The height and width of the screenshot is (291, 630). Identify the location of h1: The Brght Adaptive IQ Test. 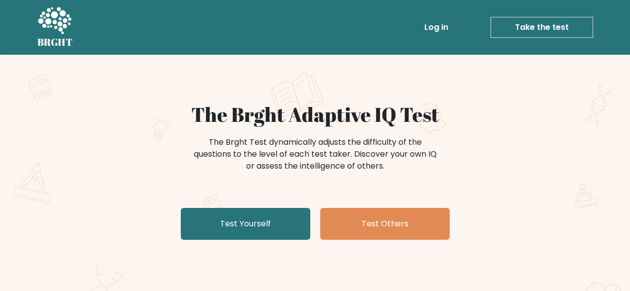
(315, 114).